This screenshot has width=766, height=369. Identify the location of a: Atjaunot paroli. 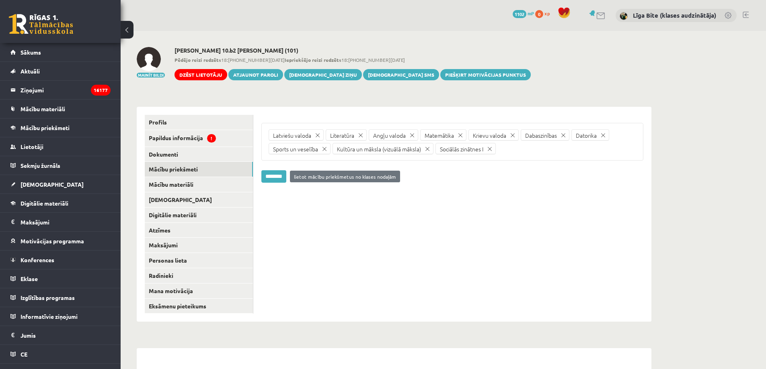
(256, 75).